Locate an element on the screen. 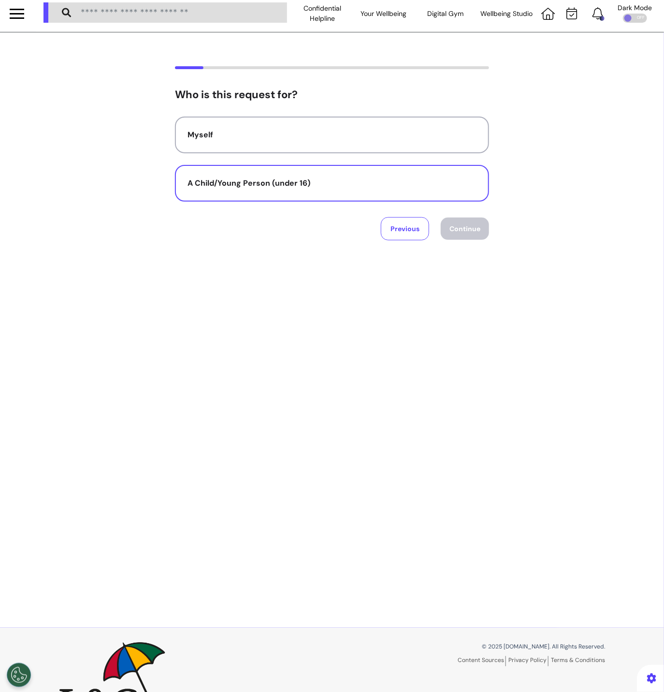  div: Dark Mode is located at coordinates (635, 8).